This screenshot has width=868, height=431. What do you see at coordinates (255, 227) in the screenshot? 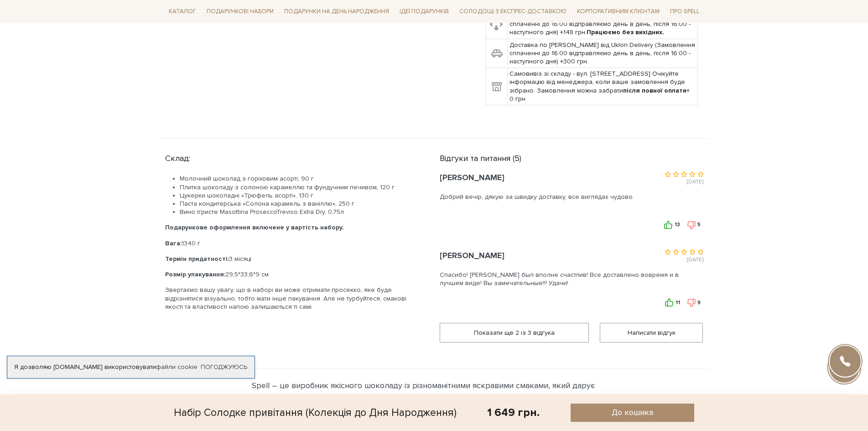
I see `b: Подарункове оформлення включене у вартість набору.` at bounding box center [255, 227].